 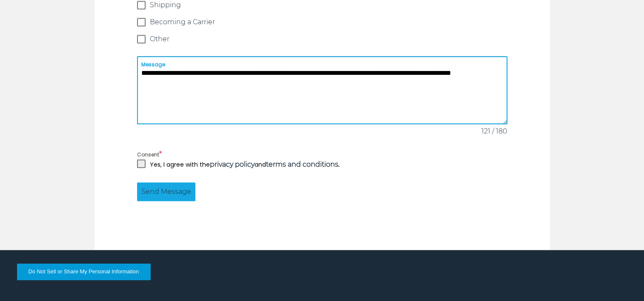 I want to click on span: Becoming a Carrier, so click(x=182, y=22).